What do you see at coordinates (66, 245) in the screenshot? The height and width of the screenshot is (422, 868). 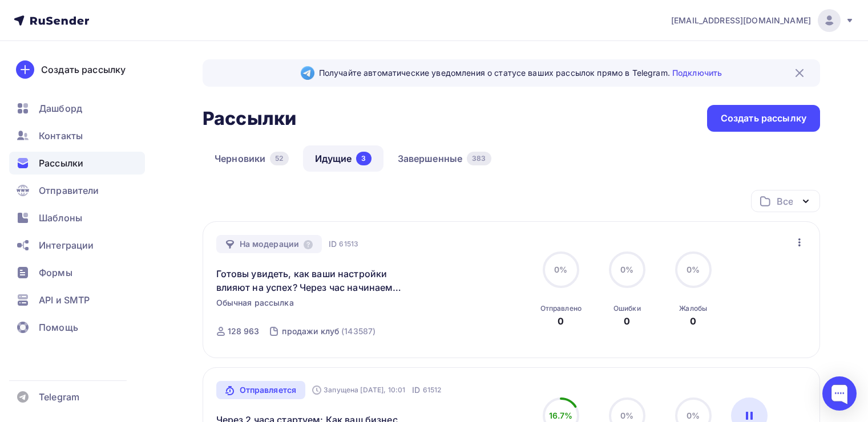 I see `span: Интеграции` at bounding box center [66, 245].